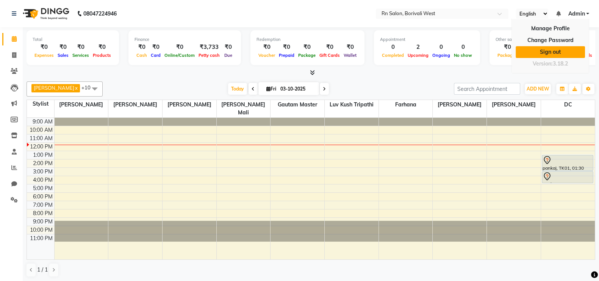 This screenshot has height=281, width=599. Describe the element at coordinates (350, 55) in the screenshot. I see `span: Wallet` at that location.